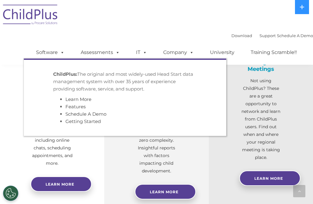 Image resolution: width=313 pixels, height=204 pixels. What do you see at coordinates (274, 52) in the screenshot?
I see `a: Training Scramble!!` at bounding box center [274, 52].